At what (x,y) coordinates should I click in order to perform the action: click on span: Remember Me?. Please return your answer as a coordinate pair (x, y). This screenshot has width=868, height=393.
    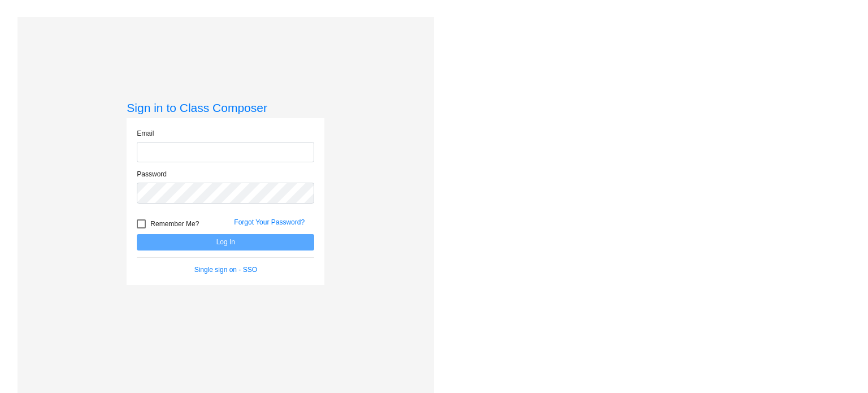
    Looking at the image, I should click on (174, 224).